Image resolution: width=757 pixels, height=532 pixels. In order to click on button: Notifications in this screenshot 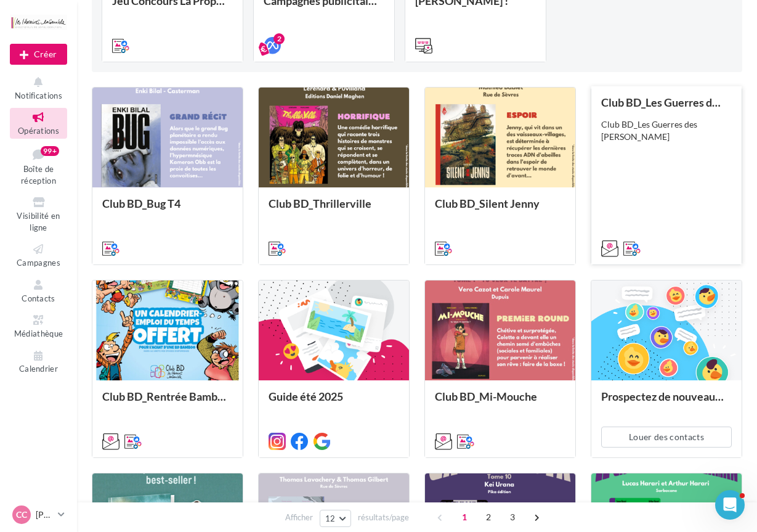, I will do `click(38, 88)`.